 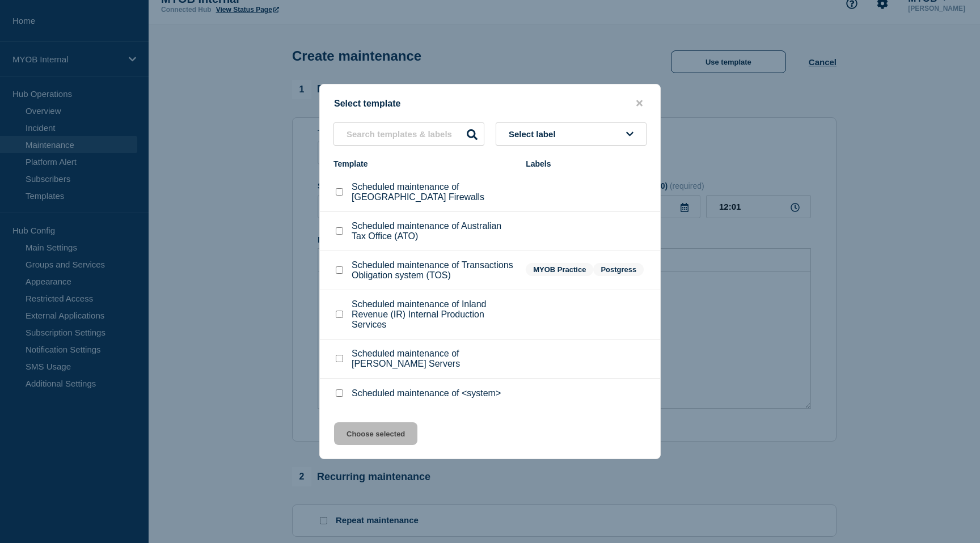 What do you see at coordinates (339, 393) in the screenshot?
I see `input: Scheduled maintenance of <system> checkbox` at bounding box center [339, 393].